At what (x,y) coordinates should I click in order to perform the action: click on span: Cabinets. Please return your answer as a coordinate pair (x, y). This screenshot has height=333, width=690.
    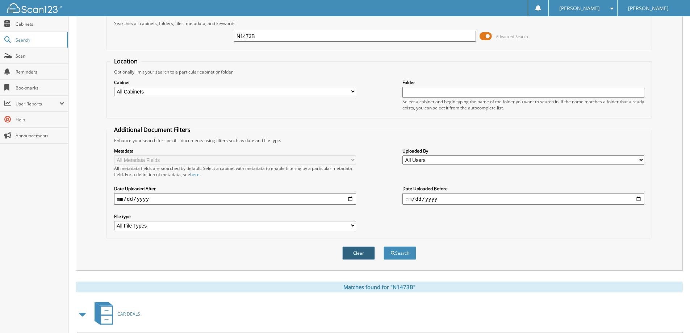
    Looking at the image, I should click on (40, 24).